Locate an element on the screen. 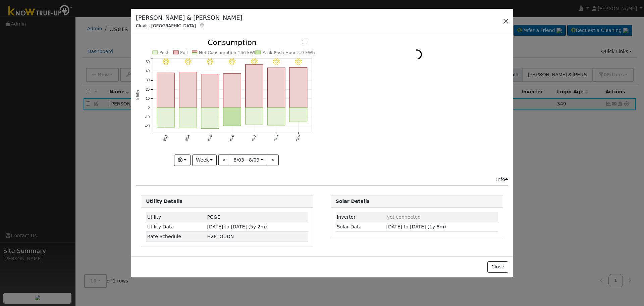 The width and height of the screenshot is (644, 306). text: 50 is located at coordinates (148, 62).